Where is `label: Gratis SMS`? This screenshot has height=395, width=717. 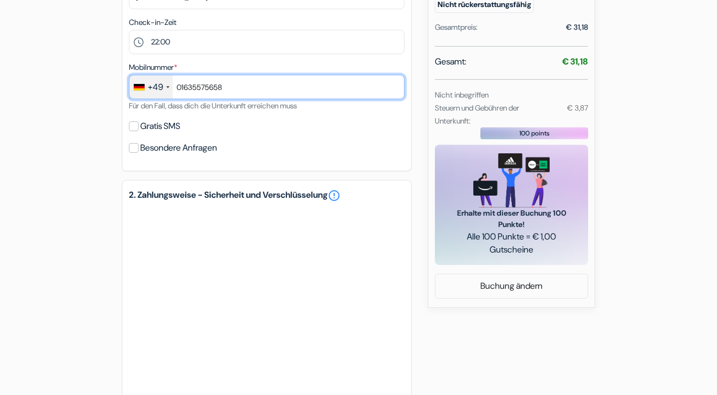
label: Gratis SMS is located at coordinates (160, 126).